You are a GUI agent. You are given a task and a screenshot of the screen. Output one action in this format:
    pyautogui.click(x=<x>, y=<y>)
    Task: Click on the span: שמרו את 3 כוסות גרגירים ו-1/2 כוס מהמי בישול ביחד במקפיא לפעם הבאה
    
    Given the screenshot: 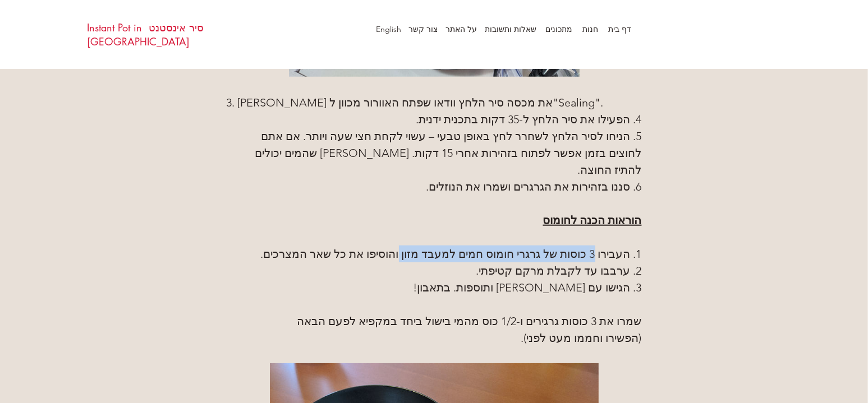 What is the action you would take?
    pyautogui.click(x=470, y=322)
    